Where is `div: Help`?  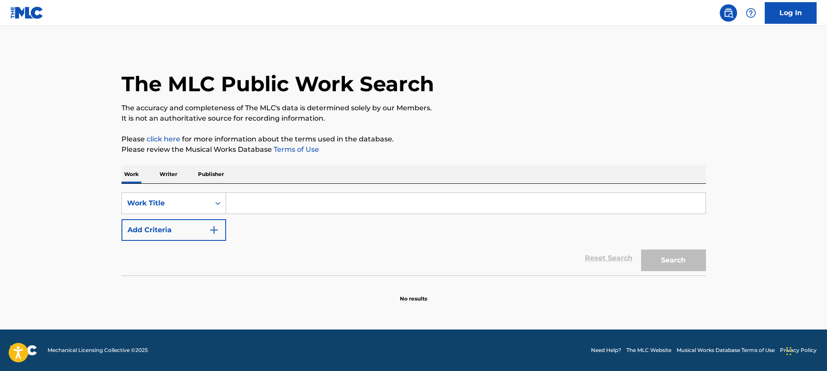 div: Help is located at coordinates (751, 13).